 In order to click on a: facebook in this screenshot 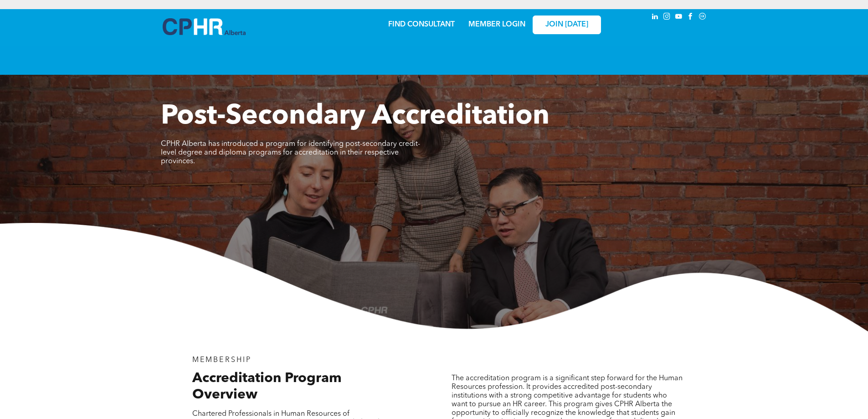, I will do `click(691, 17)`.